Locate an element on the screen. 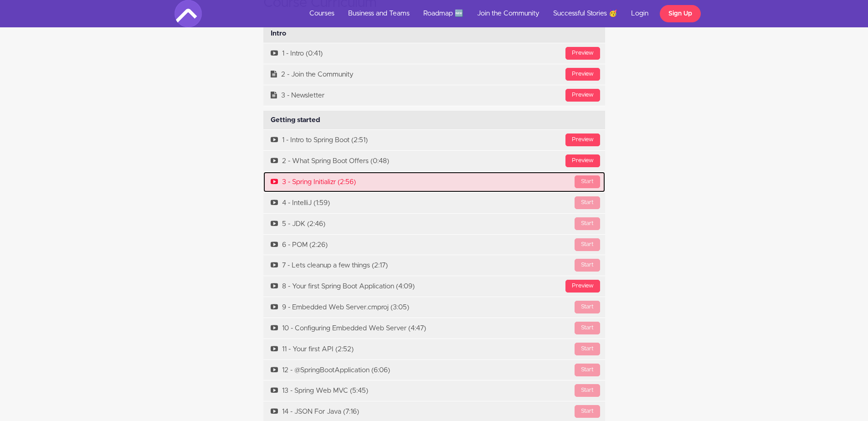 The image size is (868, 421). a: Start6 - POM (2:26) is located at coordinates (434, 245).